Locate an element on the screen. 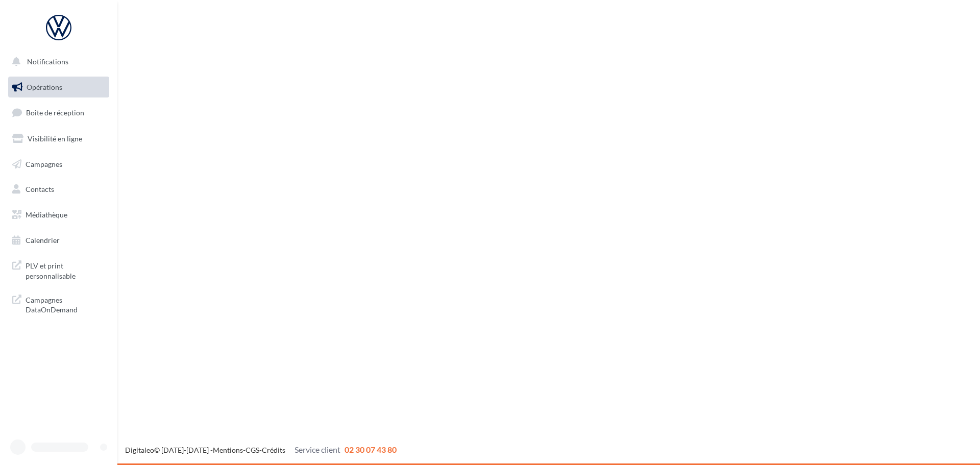 The height and width of the screenshot is (465, 980). span: Opérations is located at coordinates (44, 87).